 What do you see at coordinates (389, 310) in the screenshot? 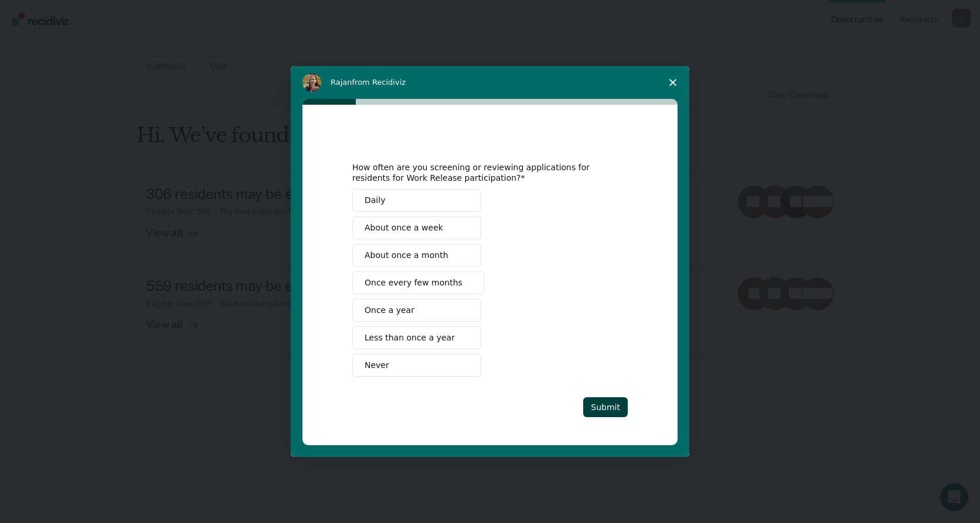
I see `span: Once a year` at bounding box center [389, 310].